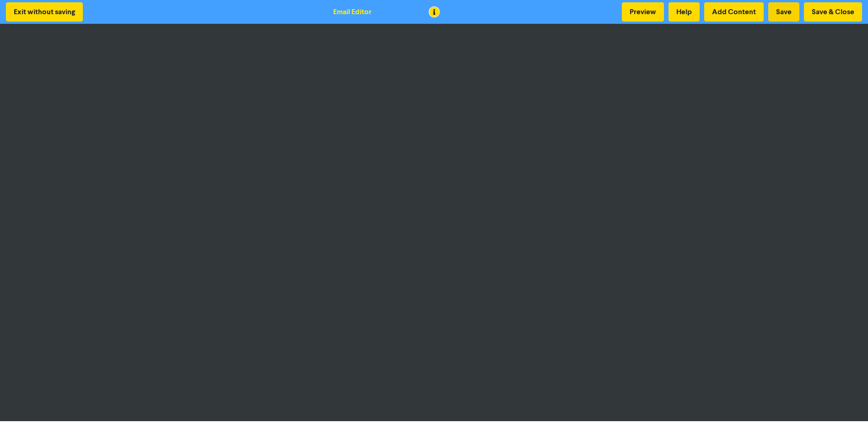  Describe the element at coordinates (45, 12) in the screenshot. I see `button: Exit without saving` at that location.